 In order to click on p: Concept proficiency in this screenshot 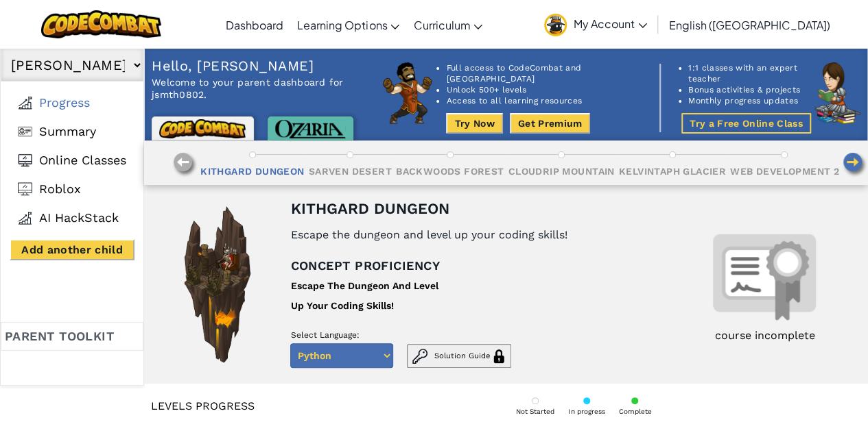, I will do `click(469, 266)`.